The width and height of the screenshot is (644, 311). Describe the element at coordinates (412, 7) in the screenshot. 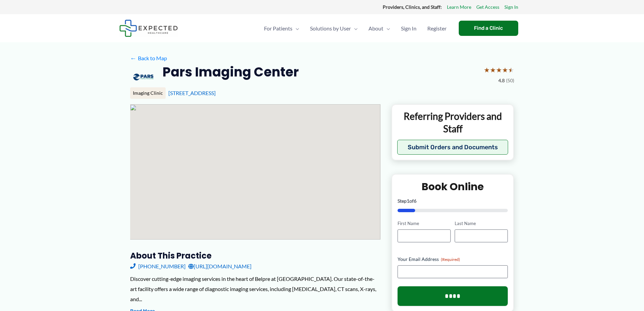

I see `strong: Providers, Clinics, and Staff:` at that location.